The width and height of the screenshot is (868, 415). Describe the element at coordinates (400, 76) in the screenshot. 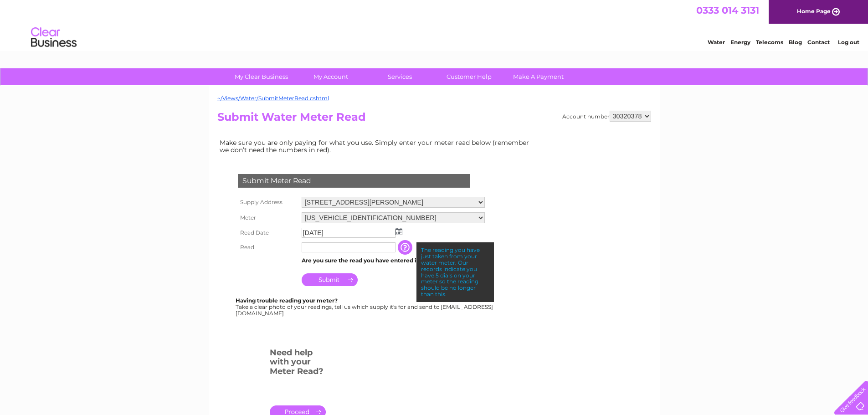

I see `a: Services` at that location.